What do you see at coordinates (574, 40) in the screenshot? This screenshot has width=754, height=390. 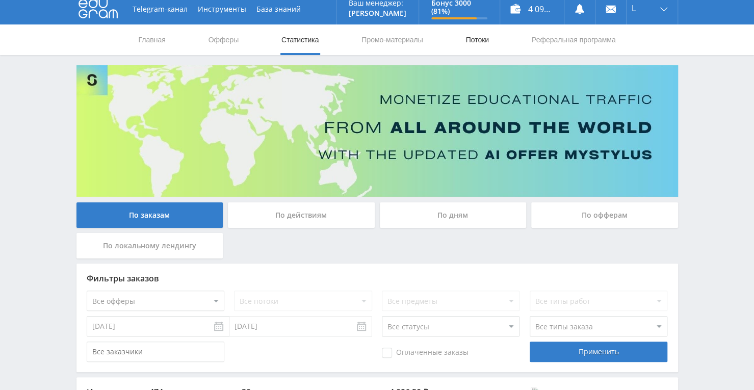 I see `a: Реферальная программа` at bounding box center [574, 40].